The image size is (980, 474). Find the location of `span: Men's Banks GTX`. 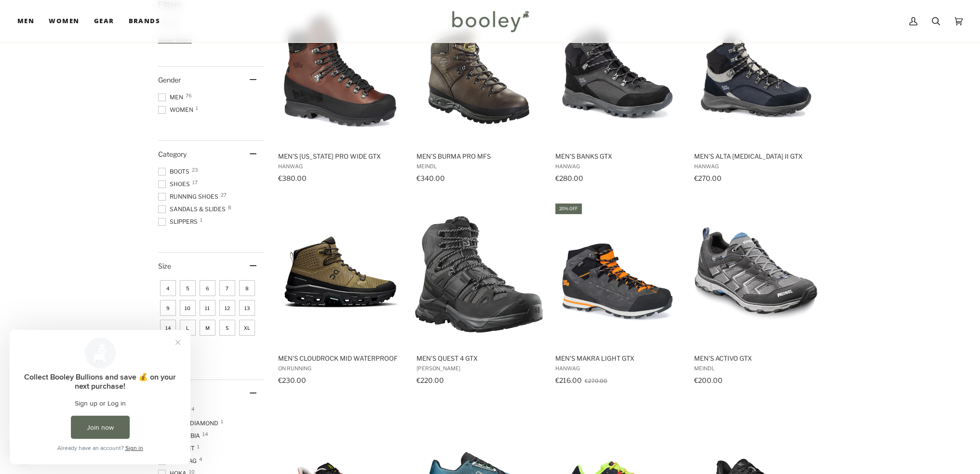

span: Men's Banks GTX is located at coordinates (617, 156).